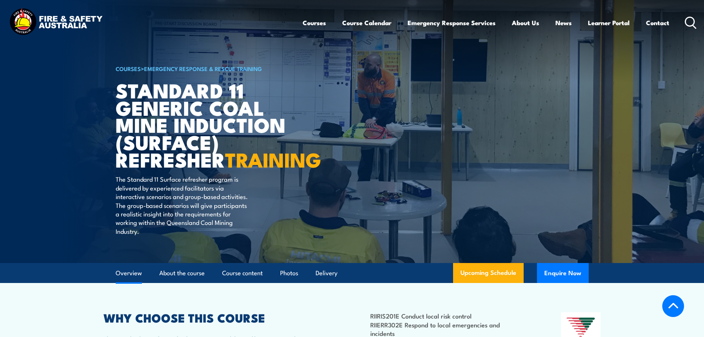 This screenshot has width=704, height=337. What do you see at coordinates (658, 23) in the screenshot?
I see `a: Contact` at bounding box center [658, 23].